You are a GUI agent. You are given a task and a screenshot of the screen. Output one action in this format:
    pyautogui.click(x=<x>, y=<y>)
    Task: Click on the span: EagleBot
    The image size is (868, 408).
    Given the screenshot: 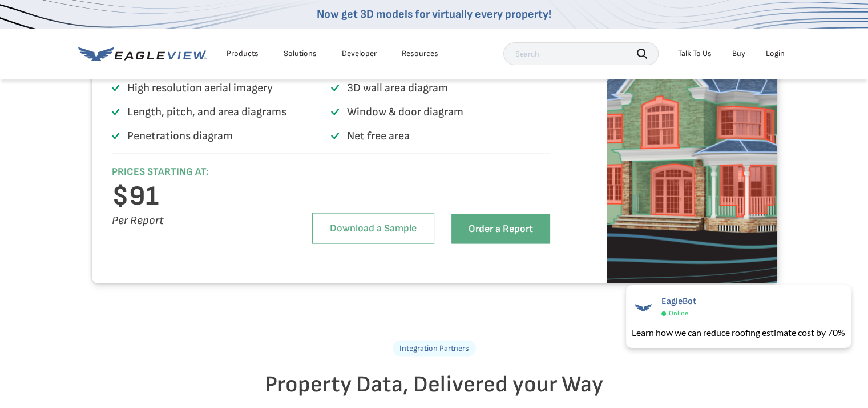 What is the action you would take?
    pyautogui.click(x=679, y=301)
    